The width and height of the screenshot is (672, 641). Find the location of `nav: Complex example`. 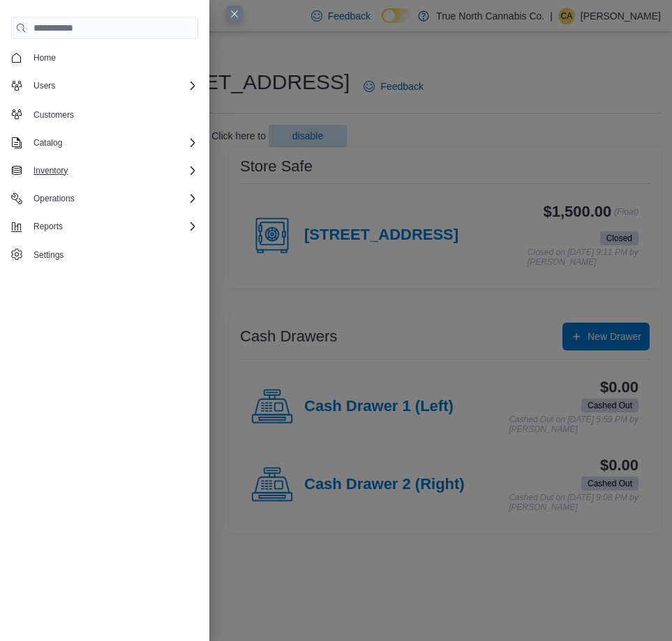

nav: Complex example is located at coordinates (104, 155).